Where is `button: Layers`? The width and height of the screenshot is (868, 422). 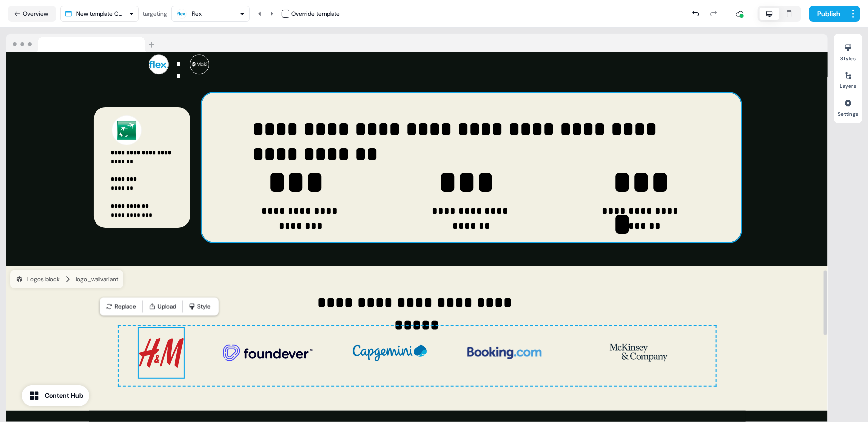
button: Layers is located at coordinates (848, 79).